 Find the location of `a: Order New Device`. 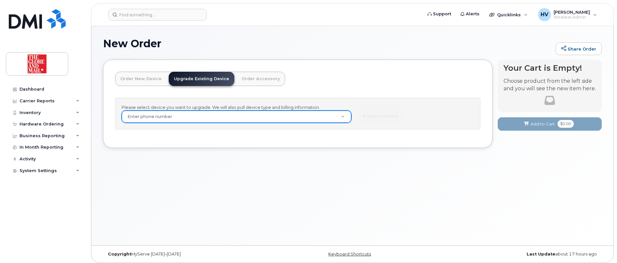

a: Order New Device is located at coordinates (141, 79).